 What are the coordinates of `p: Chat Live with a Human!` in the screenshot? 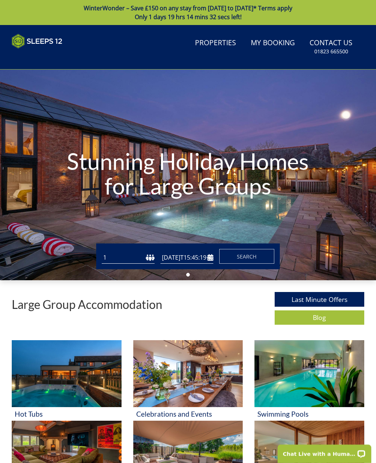 It's located at (47, 14).